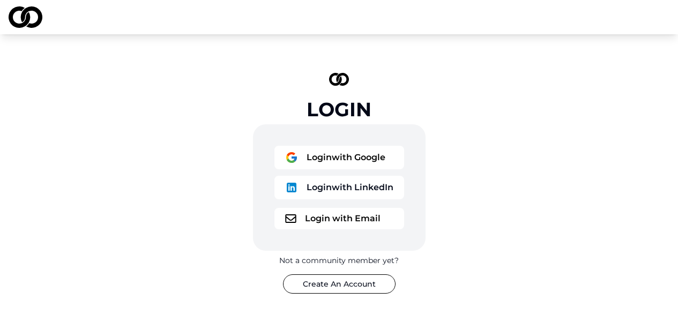 This screenshot has width=678, height=322. I want to click on div: Login, so click(339, 109).